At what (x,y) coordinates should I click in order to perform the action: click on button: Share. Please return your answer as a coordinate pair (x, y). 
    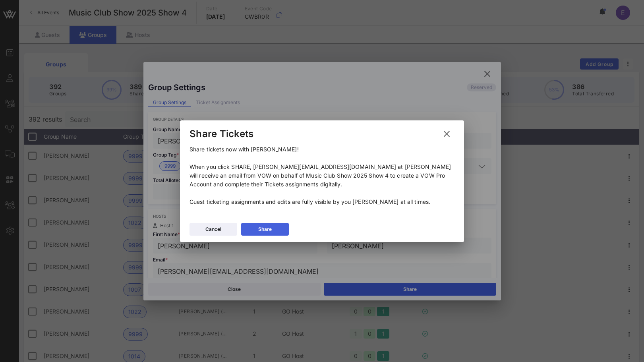
    Looking at the image, I should click on (265, 230).